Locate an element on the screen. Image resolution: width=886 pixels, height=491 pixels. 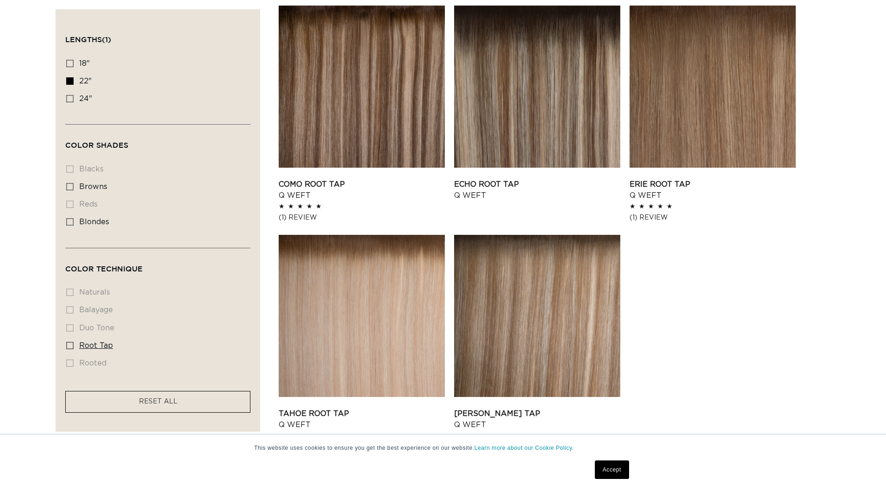
span: 22" is located at coordinates (85, 81).